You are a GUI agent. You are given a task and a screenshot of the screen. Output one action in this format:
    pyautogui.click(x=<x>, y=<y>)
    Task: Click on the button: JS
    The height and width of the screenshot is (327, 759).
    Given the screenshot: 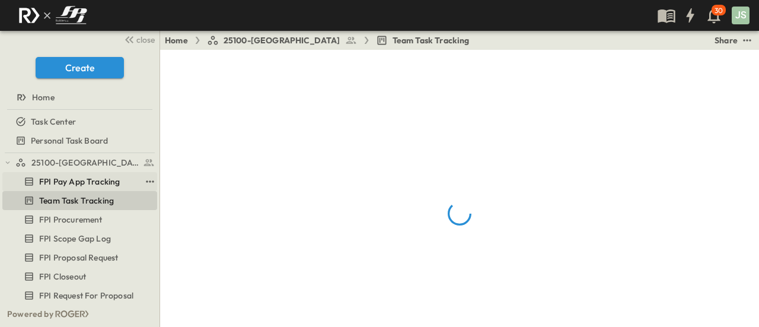 What is the action you would take?
    pyautogui.click(x=740, y=15)
    